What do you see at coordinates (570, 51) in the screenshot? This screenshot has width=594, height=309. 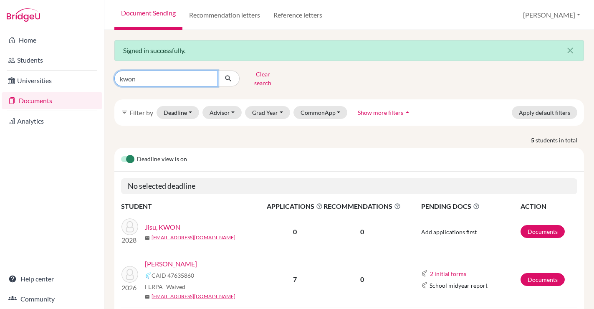 I see `i: close` at bounding box center [570, 51].